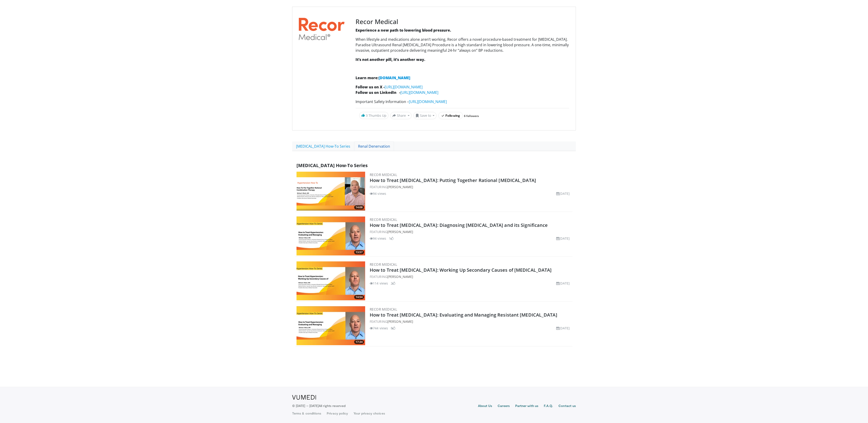 The image size is (868, 423). What do you see at coordinates (425, 115) in the screenshot?
I see `button: Save to` at bounding box center [425, 115].